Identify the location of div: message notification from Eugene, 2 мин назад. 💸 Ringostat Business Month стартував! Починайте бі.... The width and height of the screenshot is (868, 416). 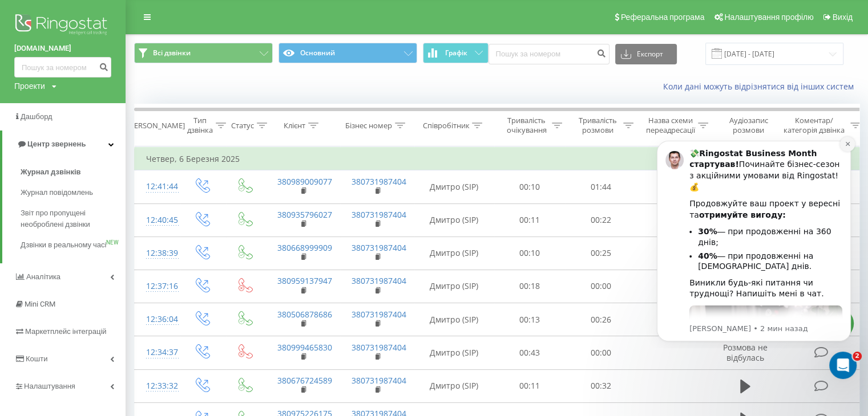
(114, 111).